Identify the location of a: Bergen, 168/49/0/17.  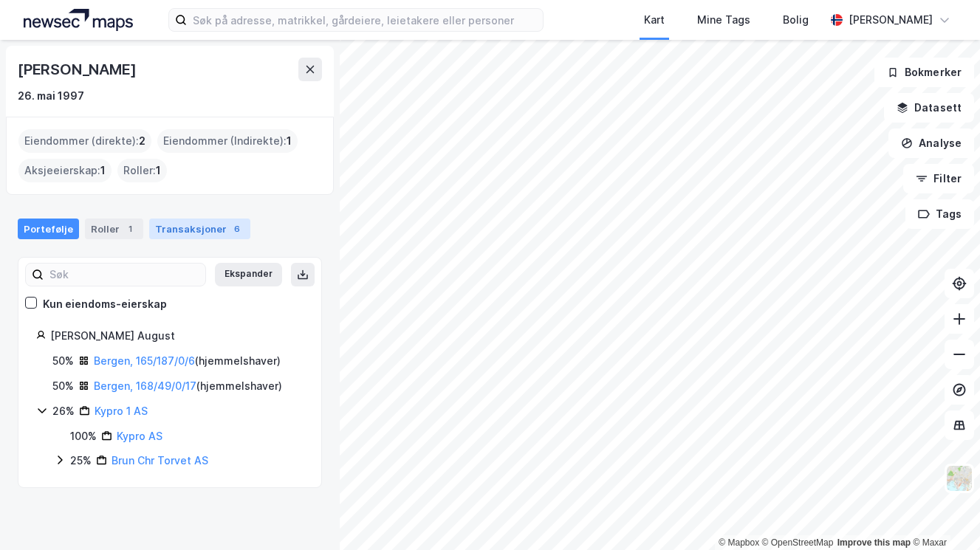
(145, 385).